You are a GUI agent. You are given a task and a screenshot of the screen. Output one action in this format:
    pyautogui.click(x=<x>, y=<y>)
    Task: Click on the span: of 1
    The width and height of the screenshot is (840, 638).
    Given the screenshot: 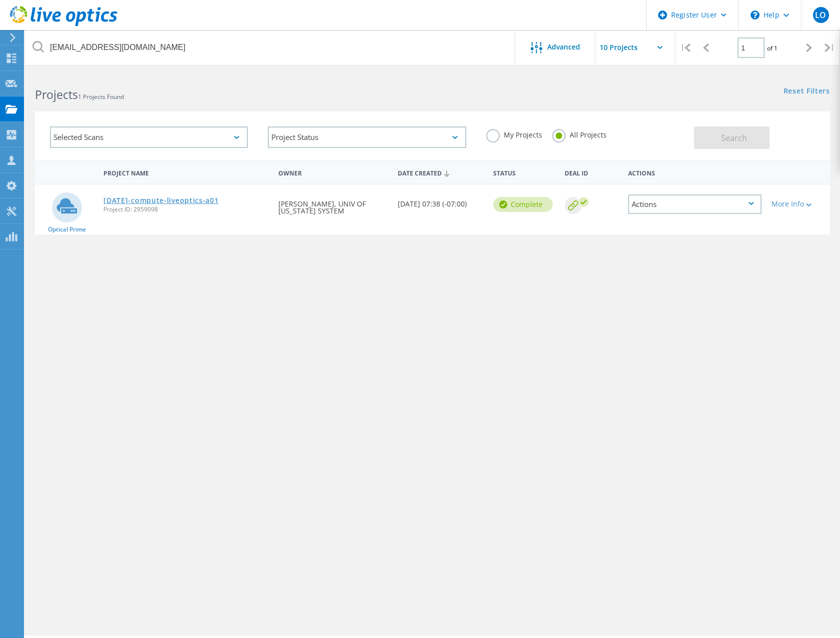 What is the action you would take?
    pyautogui.click(x=772, y=48)
    